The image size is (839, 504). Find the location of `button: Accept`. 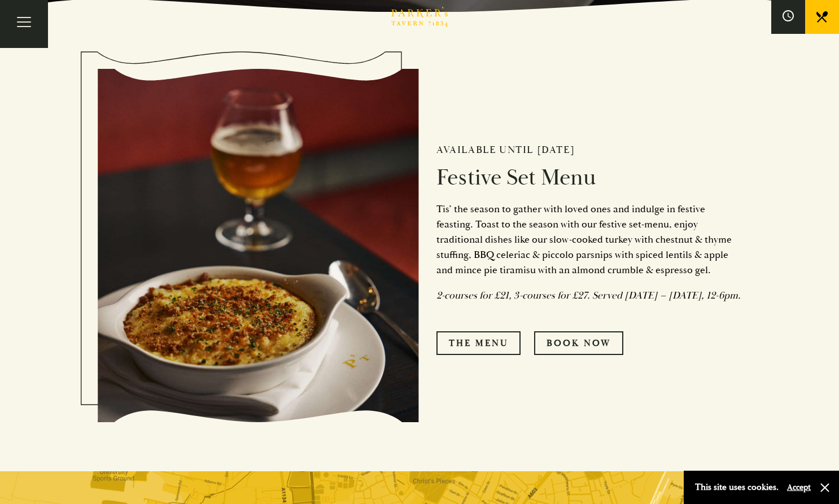

button: Accept is located at coordinates (799, 487).